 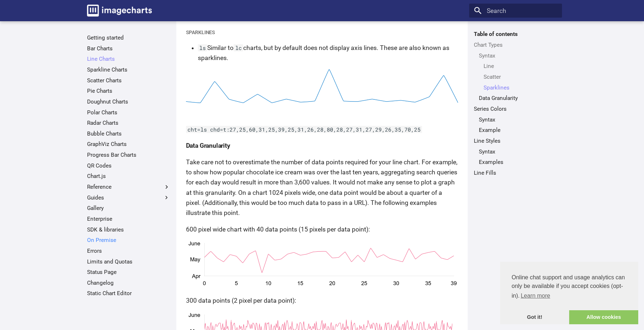 I want to click on input: Search, so click(x=515, y=11).